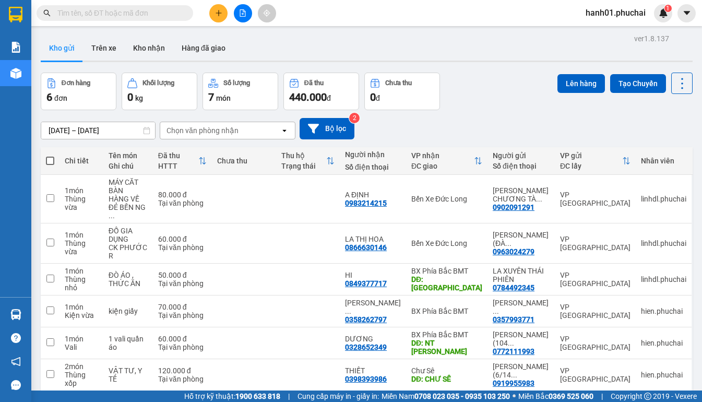 Image resolution: width=702 pixels, height=402 pixels. What do you see at coordinates (329, 98) in the screenshot?
I see `span: đ` at bounding box center [329, 98].